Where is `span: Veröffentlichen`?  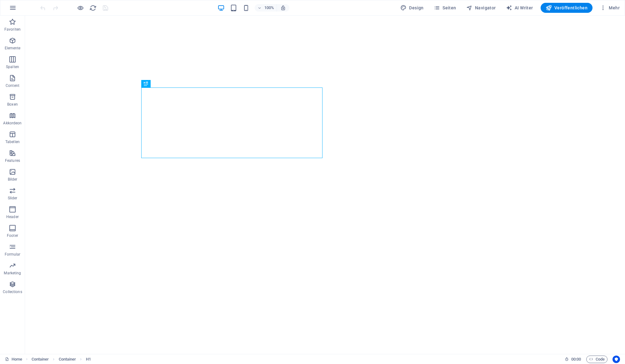
span: Veröffentlichen is located at coordinates (566, 8).